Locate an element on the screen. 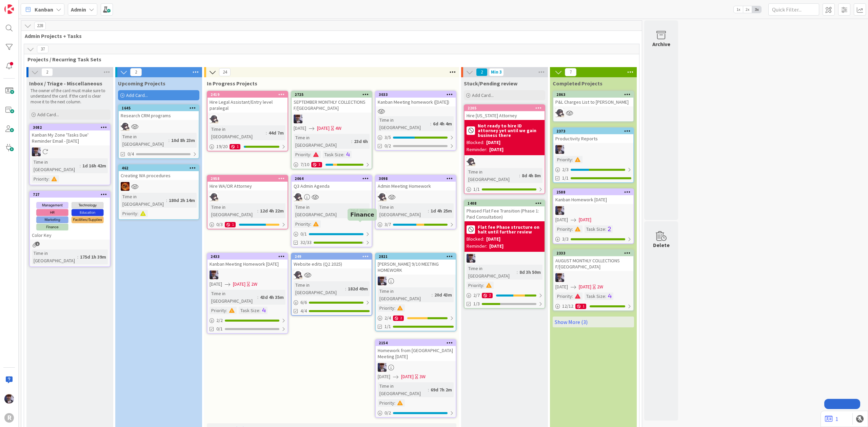 This screenshot has height=427, width=868. span: 228 is located at coordinates (40, 25).